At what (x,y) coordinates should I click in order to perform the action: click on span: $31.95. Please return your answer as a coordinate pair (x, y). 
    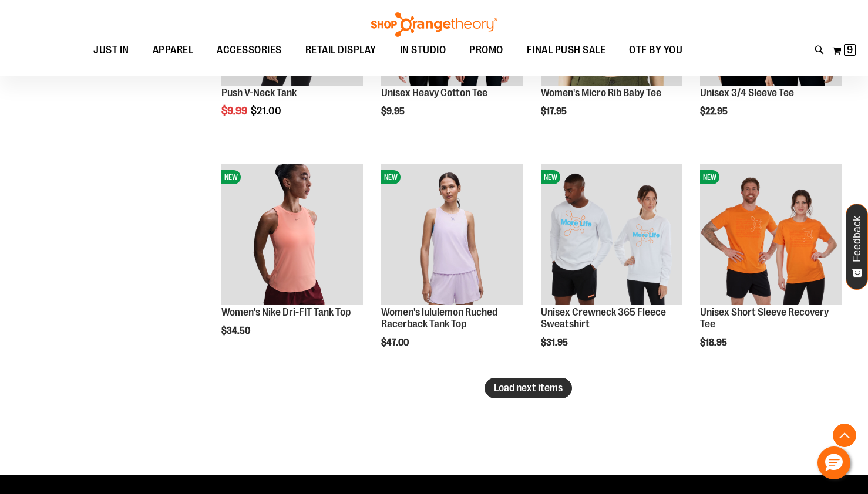
    Looking at the image, I should click on (555, 343).